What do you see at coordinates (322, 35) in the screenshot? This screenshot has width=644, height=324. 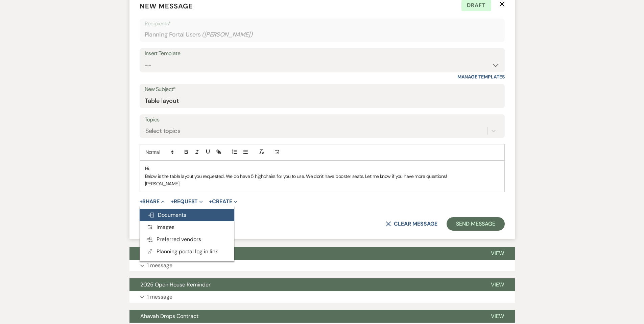 I see `div: Planning Portal Users` at bounding box center [322, 35].